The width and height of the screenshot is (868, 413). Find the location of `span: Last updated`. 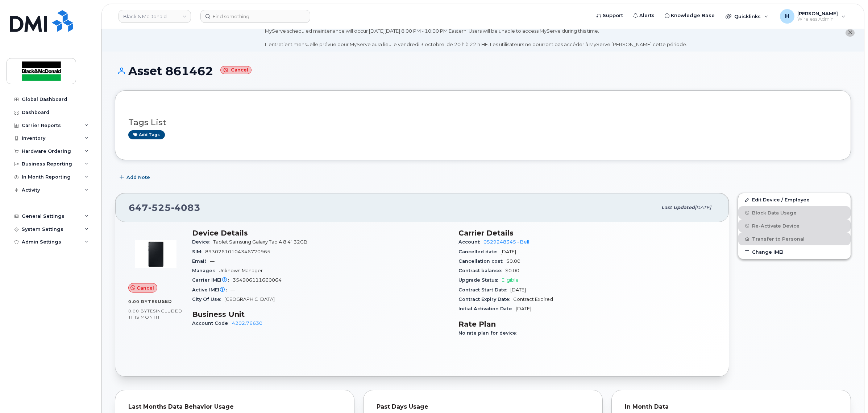

span: Last updated is located at coordinates (678, 207).